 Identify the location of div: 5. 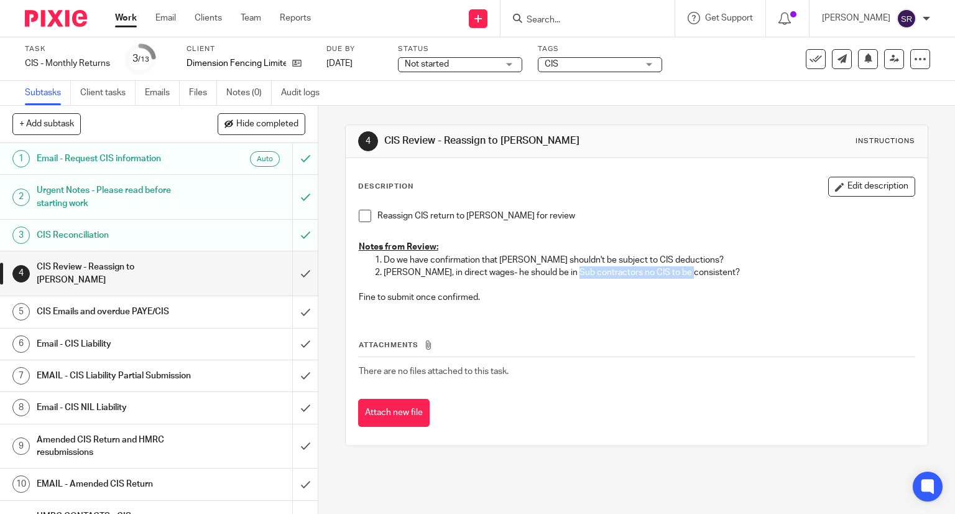
(21, 312).